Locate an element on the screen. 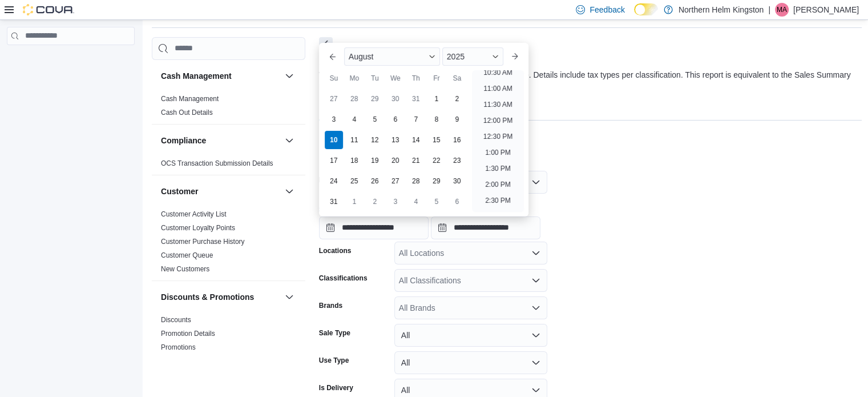  p: Northern Helm Kingston is located at coordinates (721, 10).